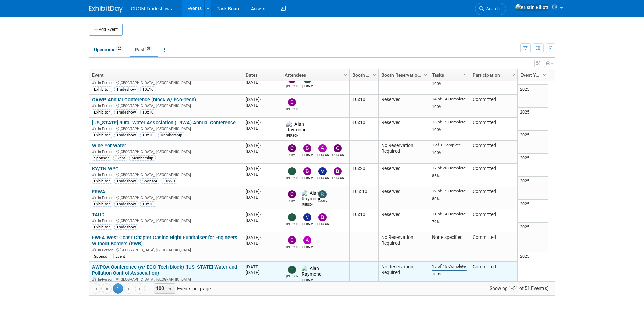 The height and width of the screenshot is (324, 644). Describe the element at coordinates (338, 148) in the screenshot. I see `img: Cameron Kenyon` at that location.